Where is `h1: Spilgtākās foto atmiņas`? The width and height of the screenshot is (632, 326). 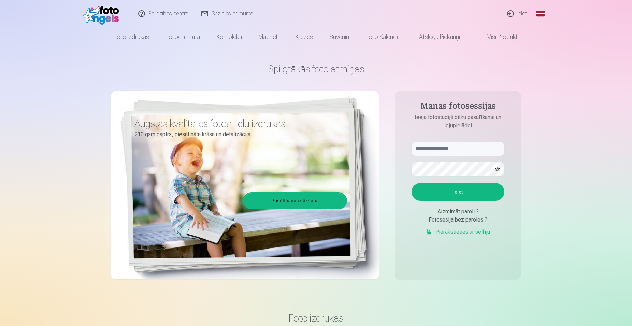 h1: Spilgtākās foto atmiņas is located at coordinates (316, 69).